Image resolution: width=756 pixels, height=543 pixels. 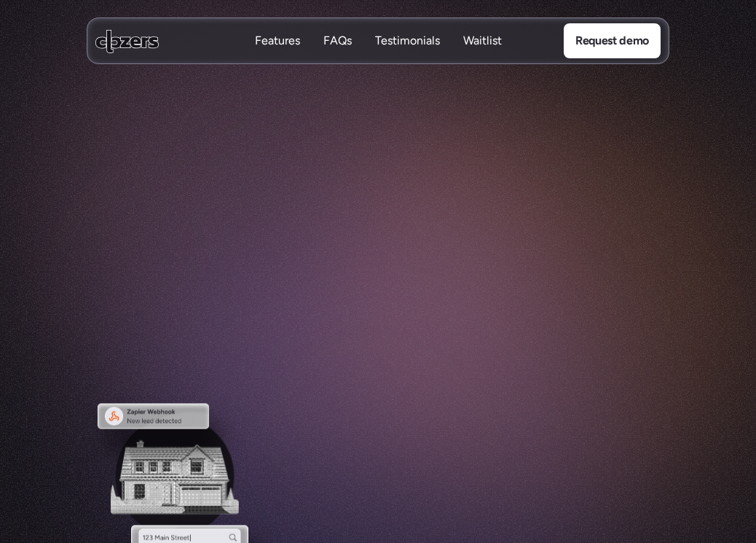 I want to click on a: WaitlistWaitlist, so click(x=482, y=41).